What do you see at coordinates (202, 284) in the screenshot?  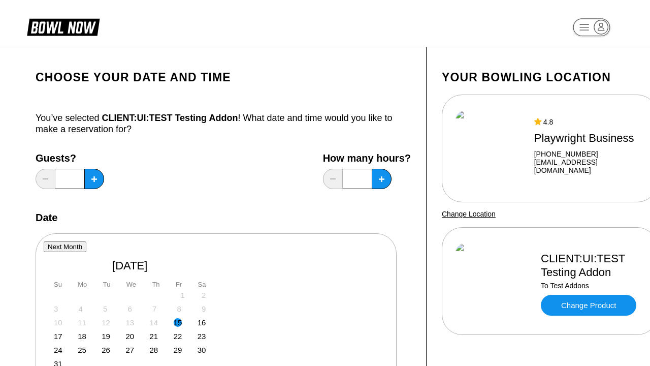 I see `div: Sa` at bounding box center [202, 284].